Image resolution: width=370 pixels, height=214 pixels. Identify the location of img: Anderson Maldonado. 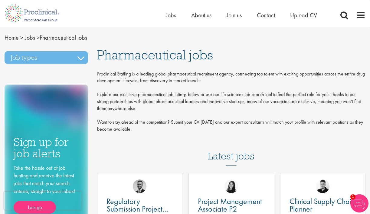
(323, 186).